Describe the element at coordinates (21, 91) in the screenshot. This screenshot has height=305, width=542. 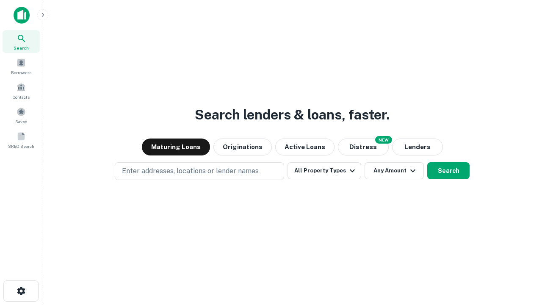
I see `div: Contacts` at that location.